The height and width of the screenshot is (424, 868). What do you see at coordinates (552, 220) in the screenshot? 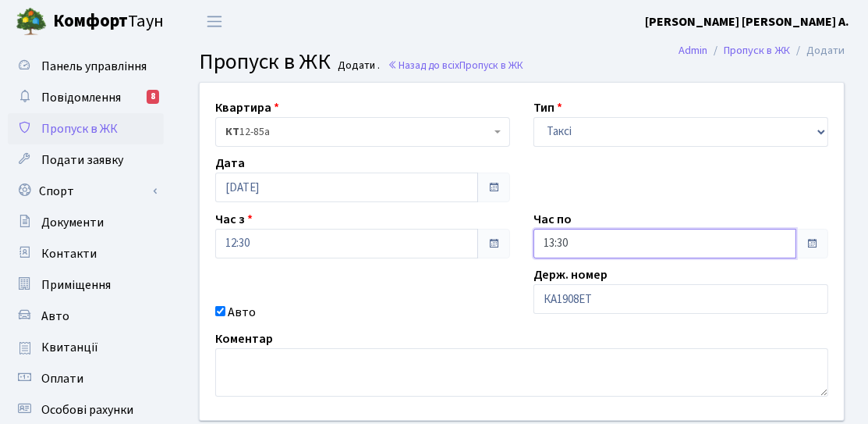
I see `label: Час по` at bounding box center [552, 220].